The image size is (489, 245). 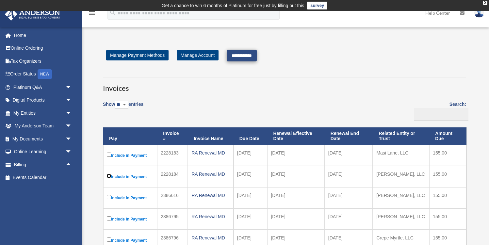 I want to click on span: arrow_drop_up, so click(x=72, y=165).